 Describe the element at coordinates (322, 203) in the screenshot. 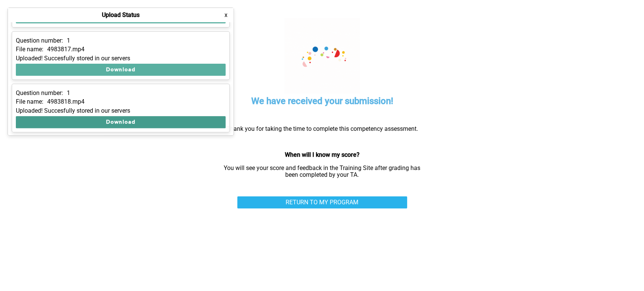

I see `a: RETURN TO MY PROGRAM` at that location.